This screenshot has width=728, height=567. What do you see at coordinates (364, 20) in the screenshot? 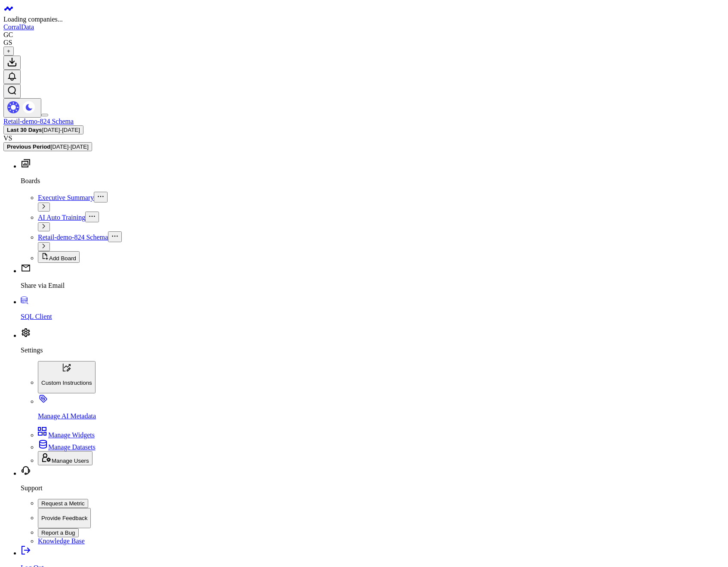
I see `div: Loading companies...` at bounding box center [364, 20].